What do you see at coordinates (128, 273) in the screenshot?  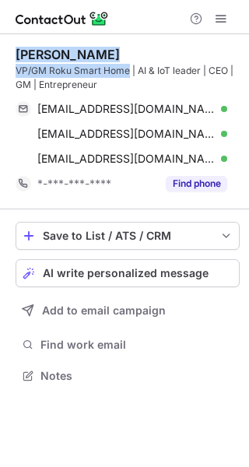 I see `button: AI write personalized message` at bounding box center [128, 273].